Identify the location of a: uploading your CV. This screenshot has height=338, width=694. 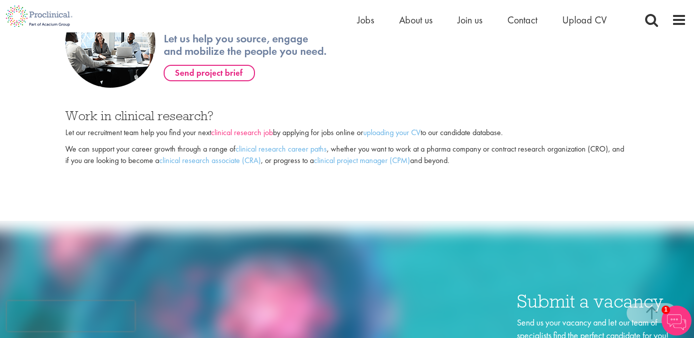
(392, 132).